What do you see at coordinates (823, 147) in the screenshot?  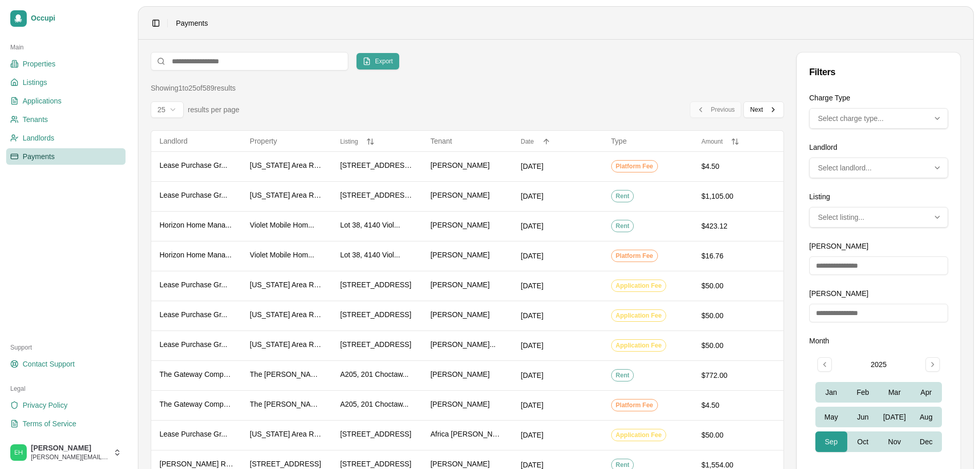 I see `label: Landlord` at bounding box center [823, 147].